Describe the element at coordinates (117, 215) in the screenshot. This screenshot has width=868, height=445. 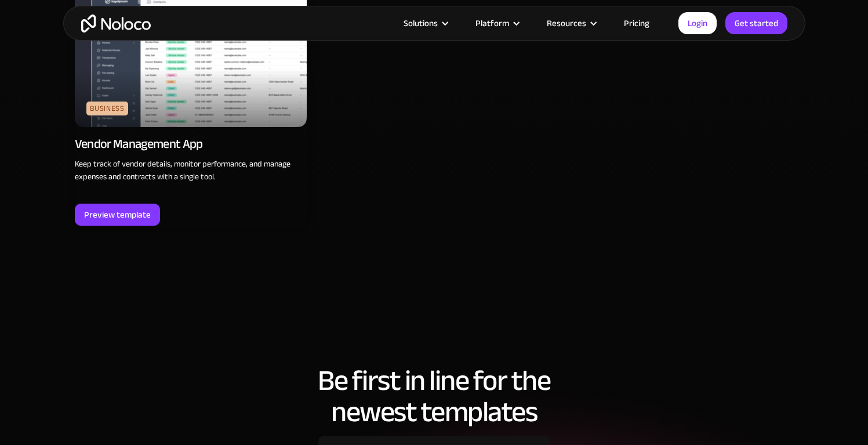
I see `div: Preview template` at that location.